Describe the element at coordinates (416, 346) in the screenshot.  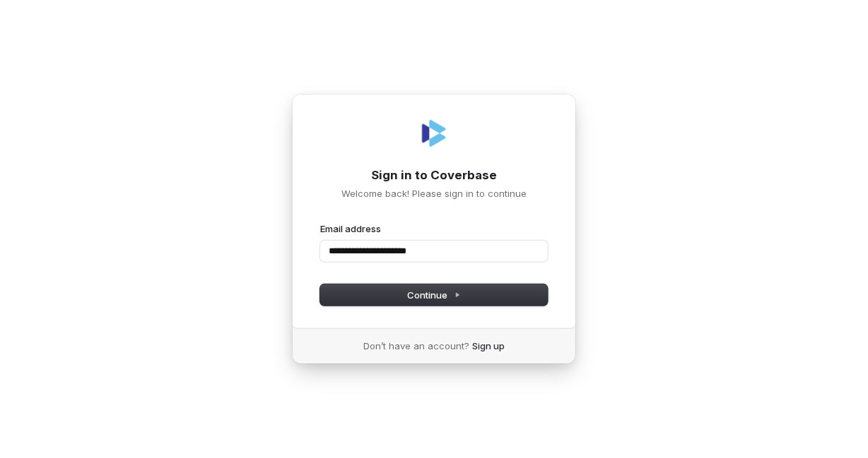
I see `span: Don’t have an account?` at that location.